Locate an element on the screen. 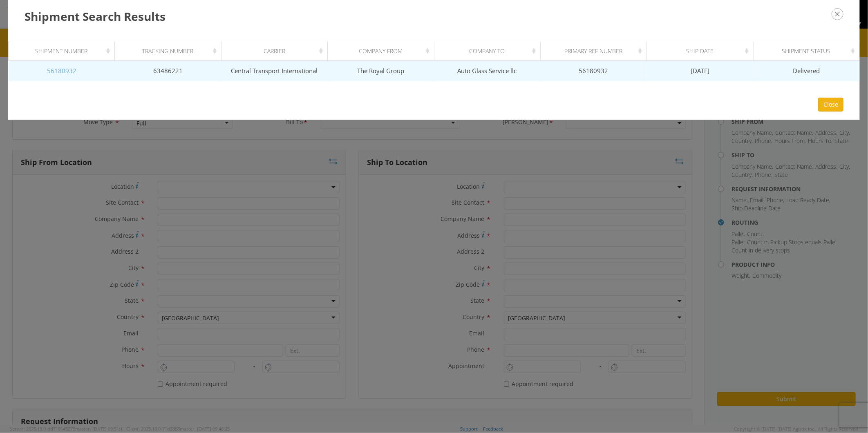 Image resolution: width=868 pixels, height=433 pixels. div: Primary Ref Number is located at coordinates (596, 51).